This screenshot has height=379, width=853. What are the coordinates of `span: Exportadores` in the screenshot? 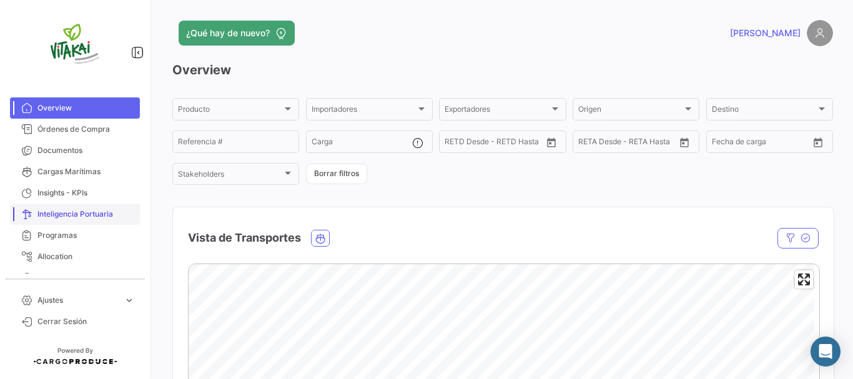 It's located at (497, 111).